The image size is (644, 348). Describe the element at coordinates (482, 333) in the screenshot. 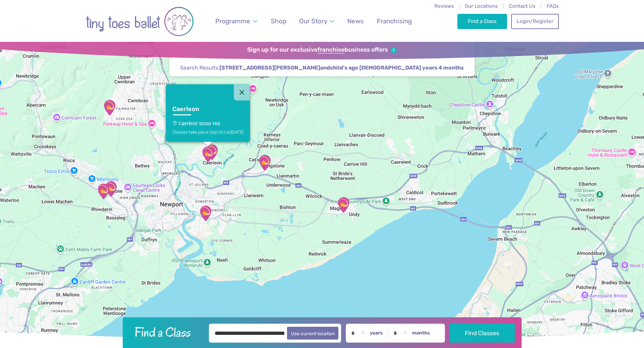

I see `button: Find Classes` at that location.